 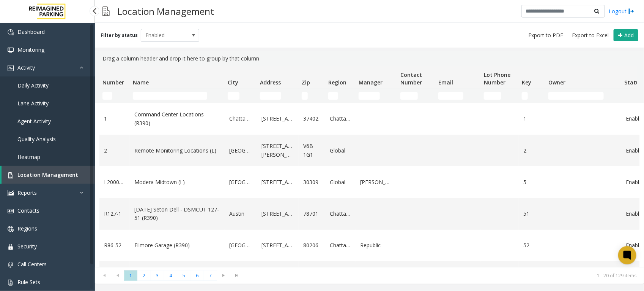 What do you see at coordinates (48, 174) in the screenshot?
I see `a: Location Management` at bounding box center [48, 174].